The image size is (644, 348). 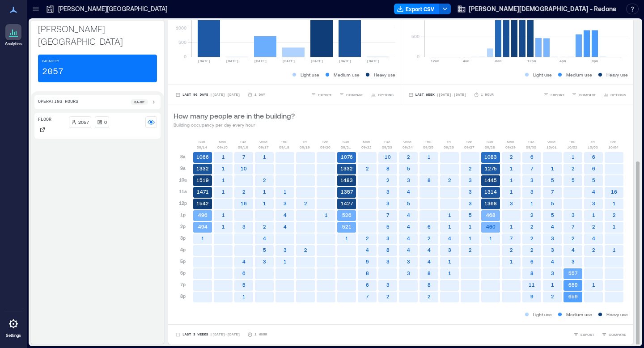 I want to click on p: Wed, so click(x=263, y=142).